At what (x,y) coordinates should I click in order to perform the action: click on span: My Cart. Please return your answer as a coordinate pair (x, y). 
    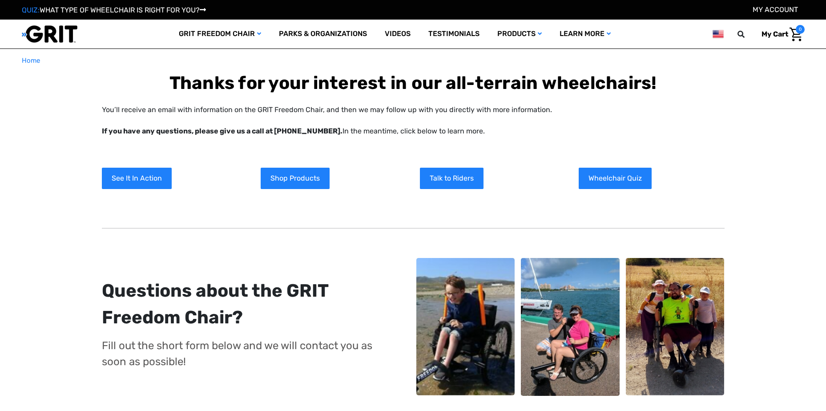
    Looking at the image, I should click on (775, 34).